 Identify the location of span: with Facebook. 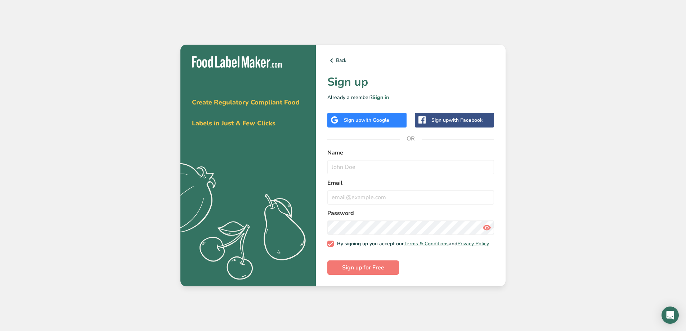
(465, 120).